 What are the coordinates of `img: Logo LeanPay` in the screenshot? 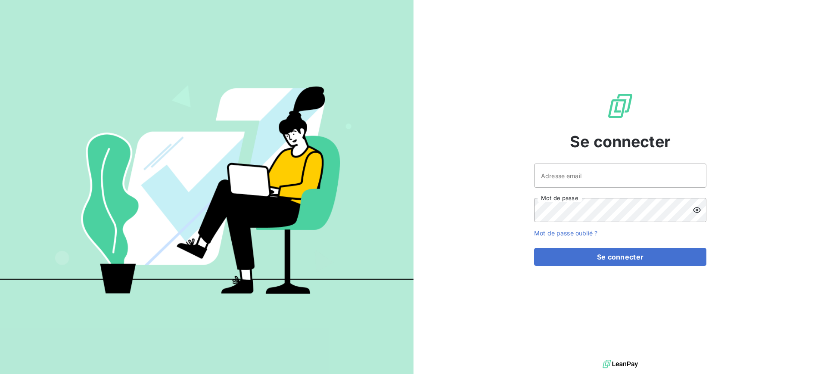 It's located at (620, 106).